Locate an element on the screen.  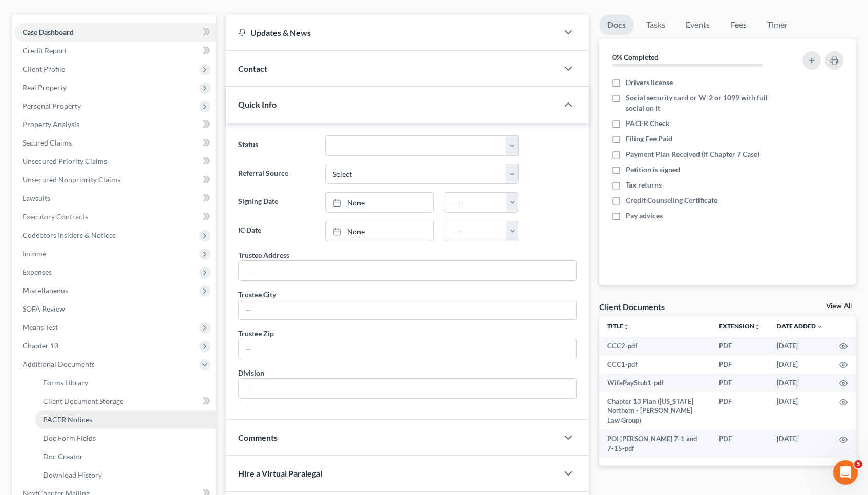
span: Doc Form Fields is located at coordinates (69, 437).